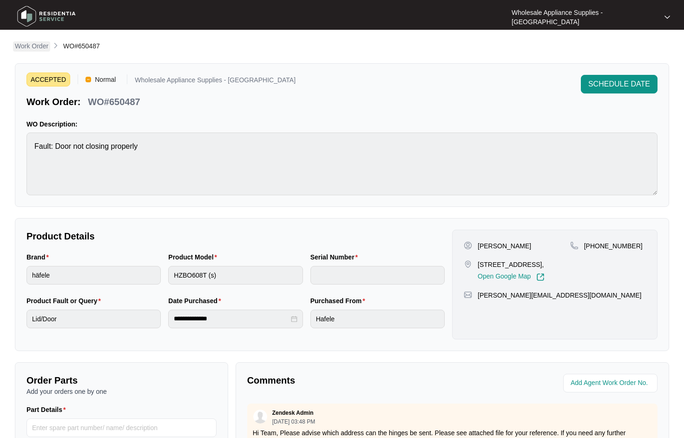 This screenshot has width=684, height=438. I want to click on p: Product Details, so click(236, 236).